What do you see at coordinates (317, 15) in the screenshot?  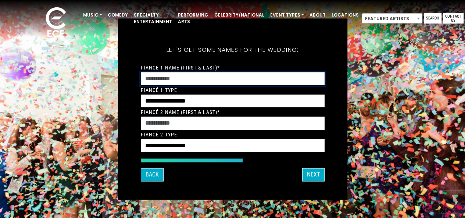 I see `a: About` at bounding box center [317, 15].